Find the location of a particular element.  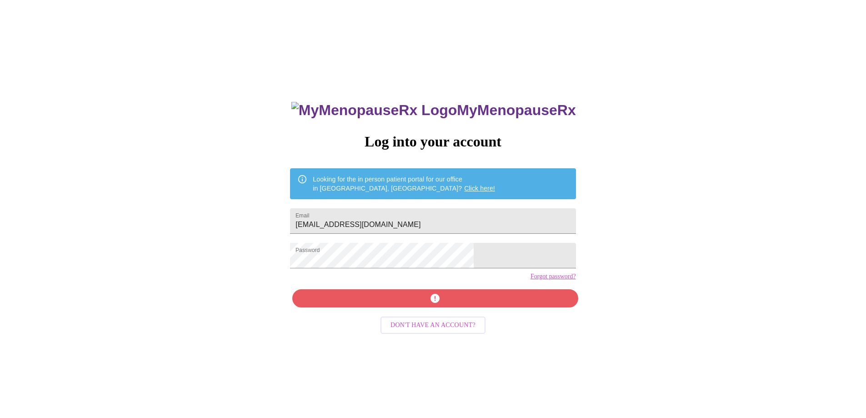

button: Don't have an account? is located at coordinates (433, 325).